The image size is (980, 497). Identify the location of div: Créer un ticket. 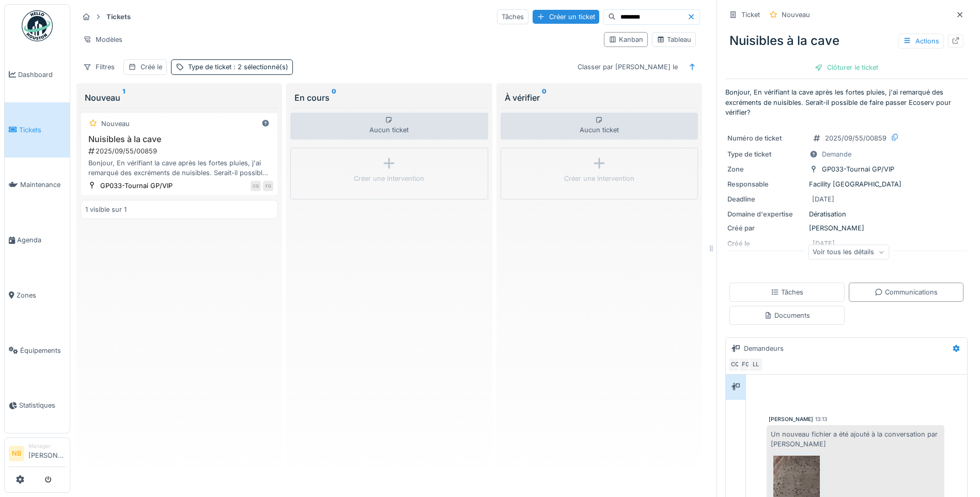
(566, 17).